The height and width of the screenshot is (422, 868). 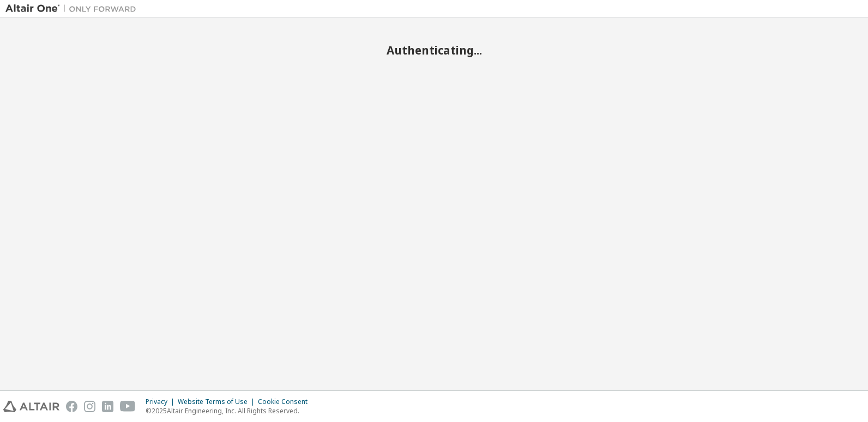 I want to click on img: linkedin.svg, so click(x=107, y=406).